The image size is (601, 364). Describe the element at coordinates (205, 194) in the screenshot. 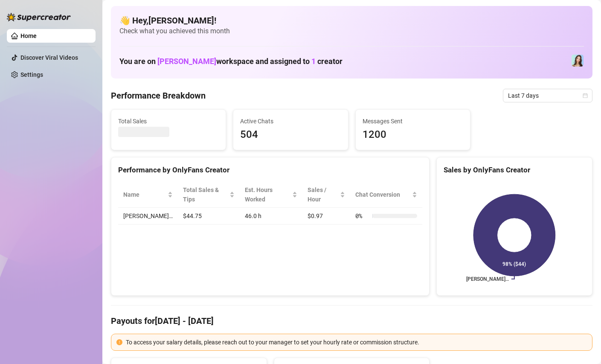

I see `span: Total Sales & Tips` at that location.